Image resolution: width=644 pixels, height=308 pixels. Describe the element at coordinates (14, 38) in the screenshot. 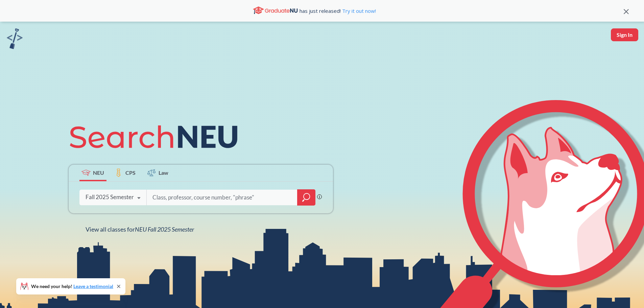

I see `img: sandbox logo` at that location.